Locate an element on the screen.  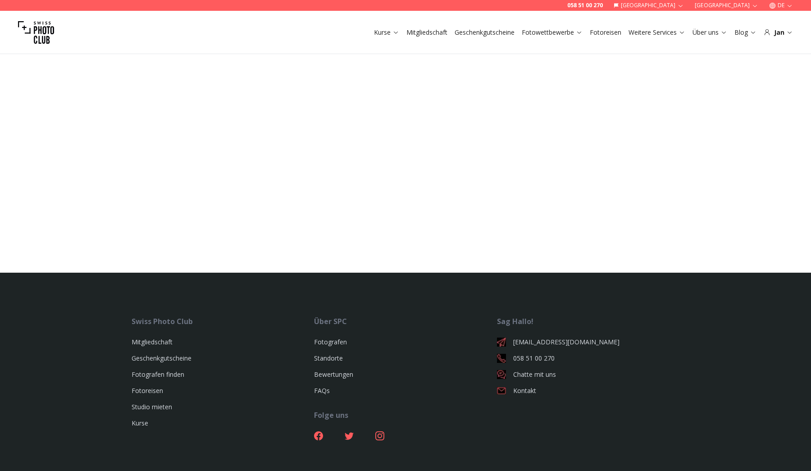
button: Über uns is located at coordinates (710, 32).